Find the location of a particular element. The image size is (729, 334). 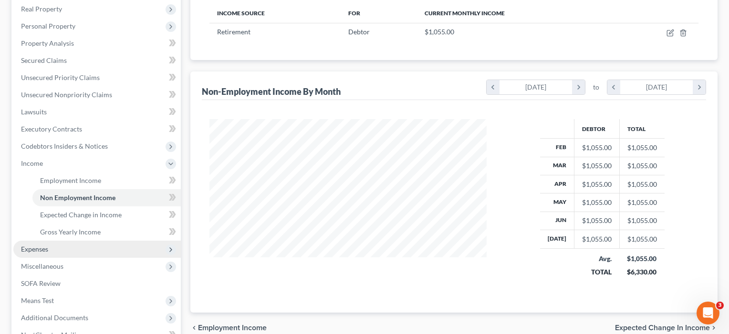

span: Miscellaneous is located at coordinates (42, 266).